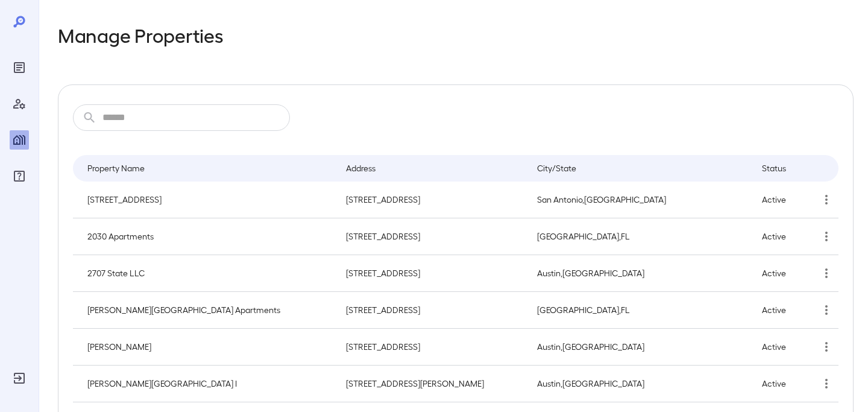  What do you see at coordinates (207, 236) in the screenshot?
I see `p: 2030 Apartments` at bounding box center [207, 236].